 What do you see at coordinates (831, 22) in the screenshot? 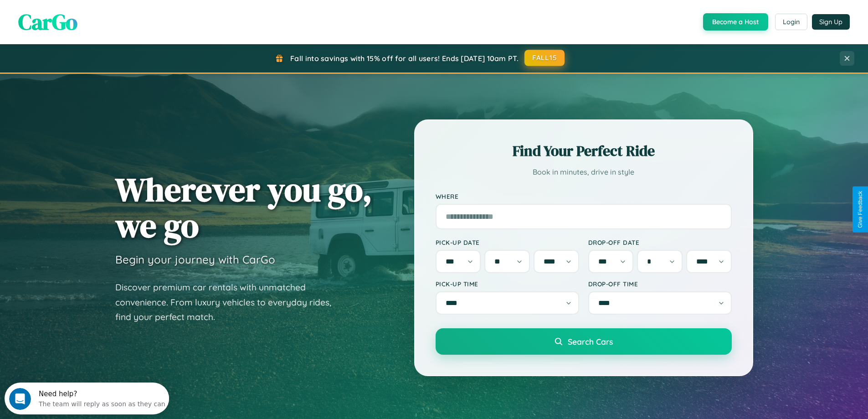
I see `button: Sign Up` at bounding box center [831, 22].